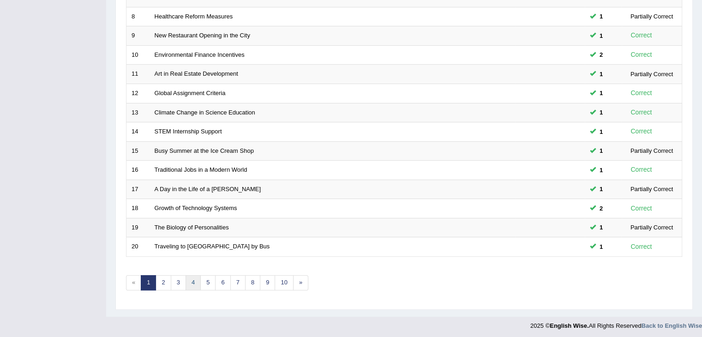  Describe the element at coordinates (138, 209) in the screenshot. I see `td: 18` at that location.